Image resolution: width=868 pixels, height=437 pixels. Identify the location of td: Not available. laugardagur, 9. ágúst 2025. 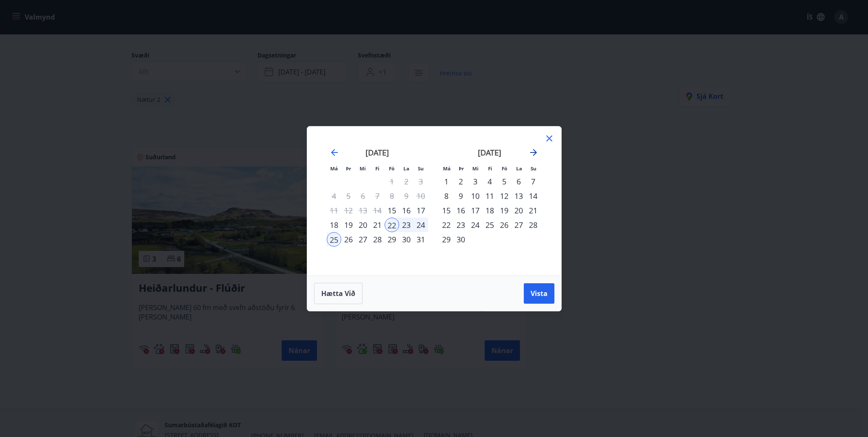
(407, 196).